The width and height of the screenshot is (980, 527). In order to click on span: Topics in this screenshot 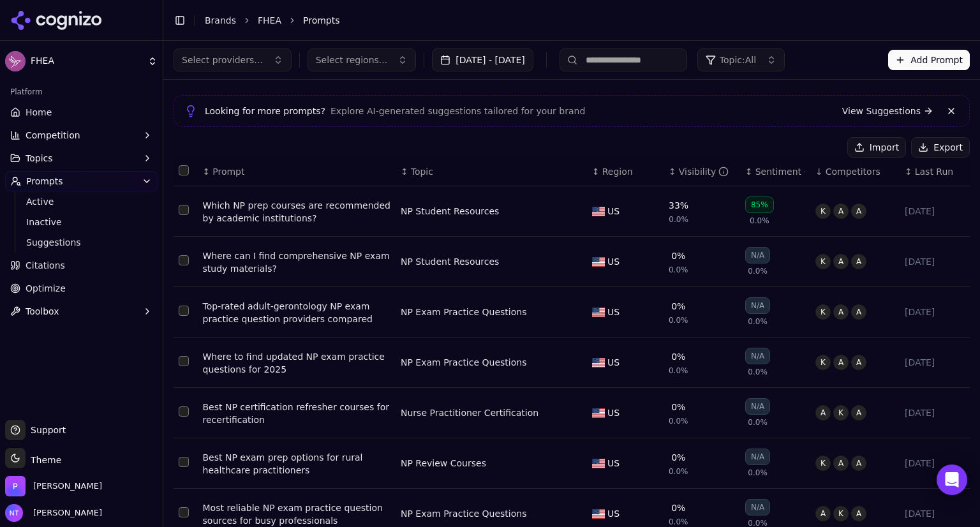, I will do `click(39, 158)`.